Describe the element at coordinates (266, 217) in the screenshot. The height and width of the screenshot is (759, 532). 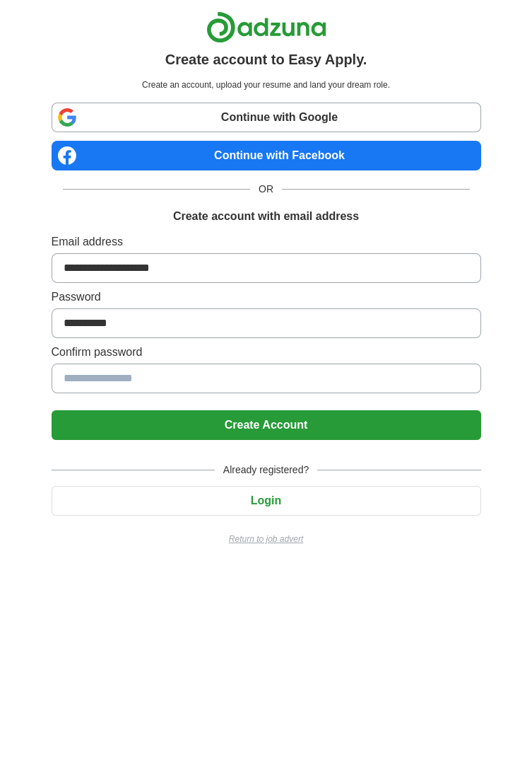
I see `h1: Create account with email address` at that location.